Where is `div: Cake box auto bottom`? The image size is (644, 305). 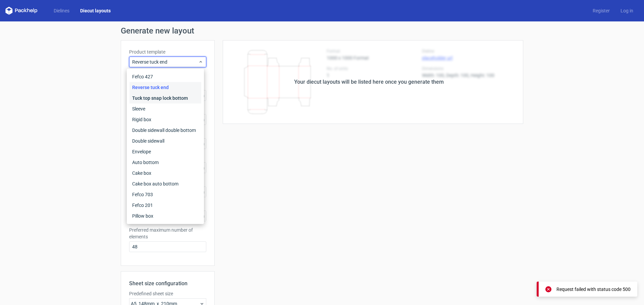
div: Cake box auto bottom is located at coordinates (165, 184).